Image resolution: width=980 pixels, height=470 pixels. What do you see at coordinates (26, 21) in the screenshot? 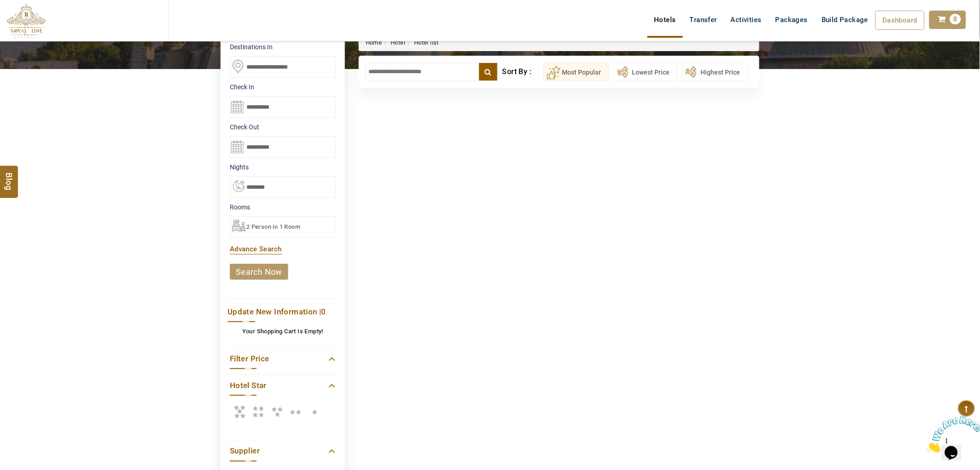
I see `img: The Royal Line Holidays` at bounding box center [26, 21].